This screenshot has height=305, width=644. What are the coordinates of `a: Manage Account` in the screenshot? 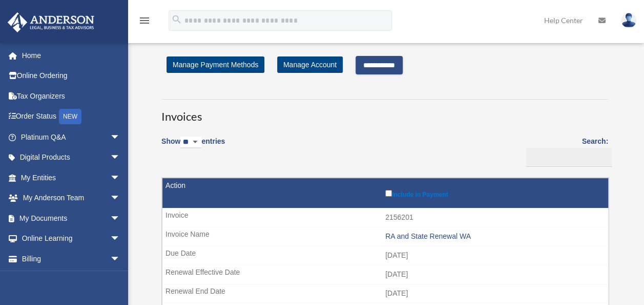 It's located at (310, 65).